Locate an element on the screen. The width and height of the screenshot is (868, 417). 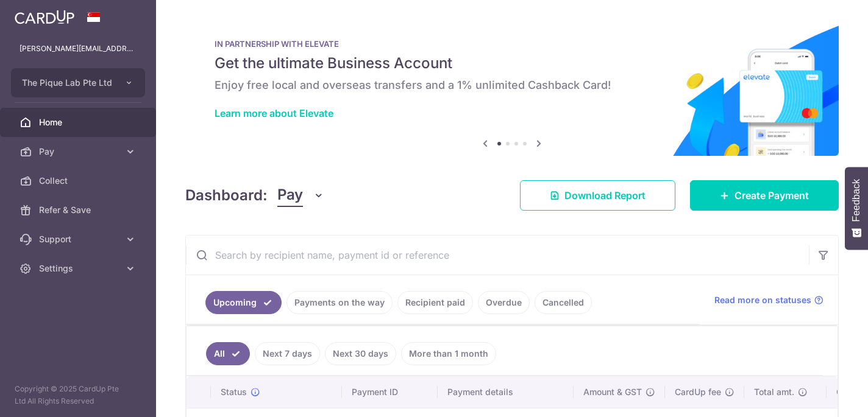
th: Payment details is located at coordinates (505, 392).